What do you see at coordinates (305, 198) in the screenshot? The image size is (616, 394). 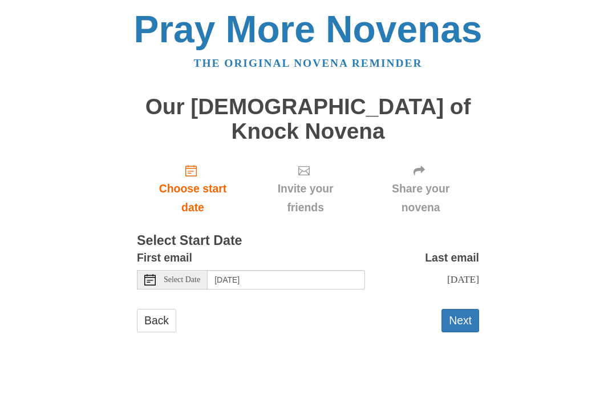 I see `span: Invite your friends` at bounding box center [305, 198].